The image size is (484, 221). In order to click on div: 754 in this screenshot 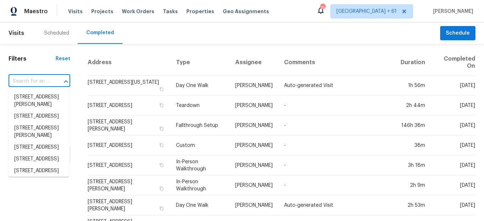, I will do `click(323, 8)`.